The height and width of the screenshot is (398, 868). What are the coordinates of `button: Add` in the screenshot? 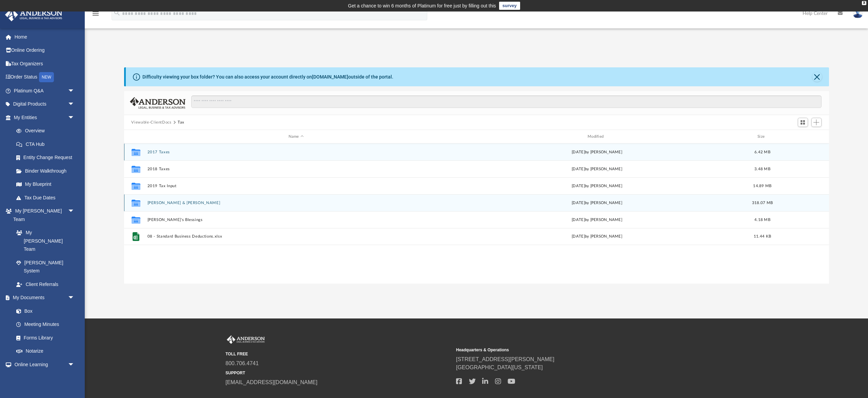 It's located at (816, 122).